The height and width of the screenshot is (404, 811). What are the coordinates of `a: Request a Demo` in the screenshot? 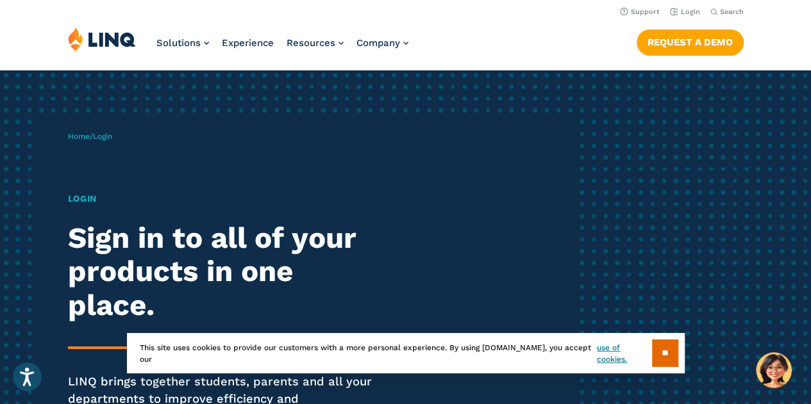 It's located at (689, 42).